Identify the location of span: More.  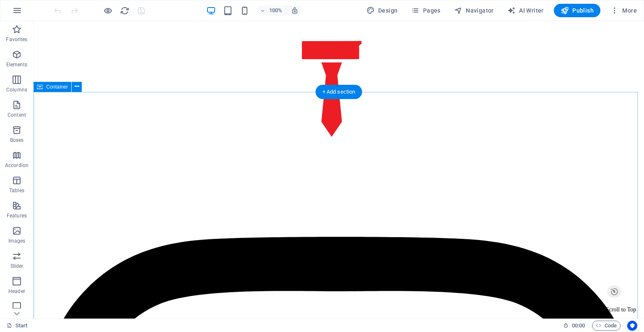
(623, 10).